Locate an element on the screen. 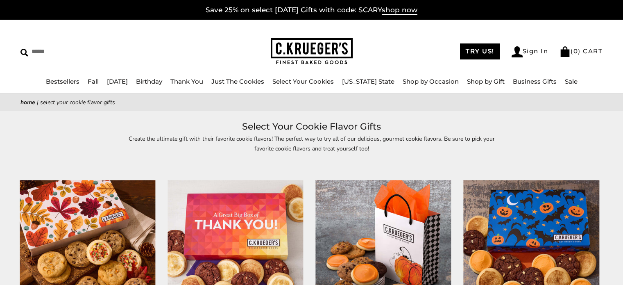 This screenshot has height=285, width=623. a: Shop by Occasion is located at coordinates (430, 81).